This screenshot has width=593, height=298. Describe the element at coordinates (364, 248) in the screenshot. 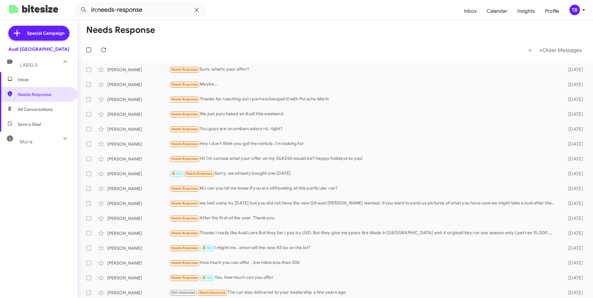

I see `div: I might me...when will the new A5 be on the lot?` at that location.